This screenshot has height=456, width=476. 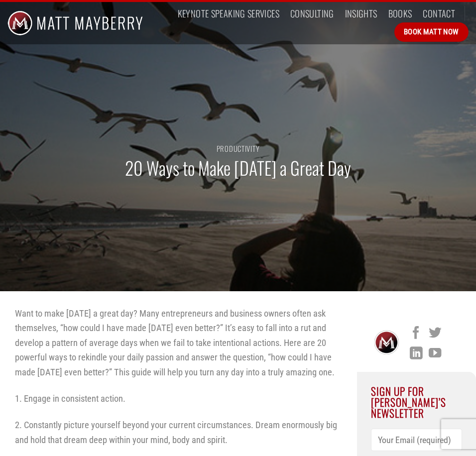 I want to click on a: Follow on Facebook, so click(x=416, y=333).